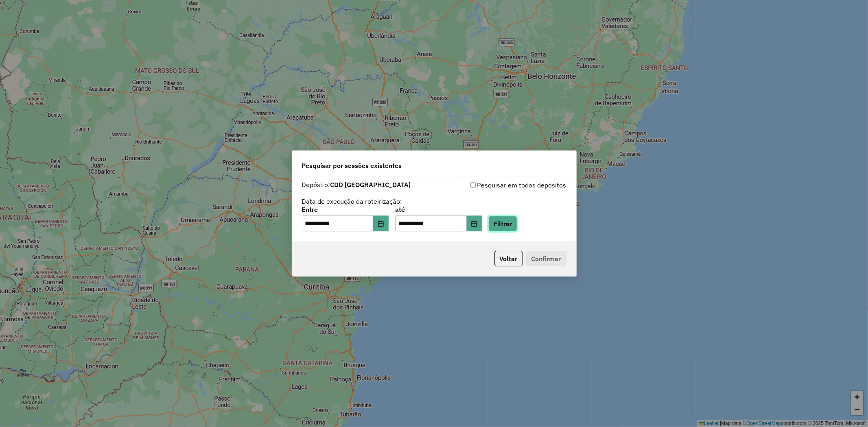 This screenshot has width=868, height=427. Describe the element at coordinates (500, 185) in the screenshot. I see `div: Pesquisar em todos depósitos` at that location.